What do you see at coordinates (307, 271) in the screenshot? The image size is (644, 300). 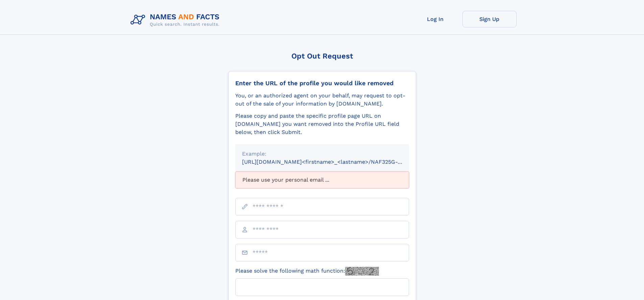 I see `label: Please solve the following math function:` at bounding box center [307, 271].